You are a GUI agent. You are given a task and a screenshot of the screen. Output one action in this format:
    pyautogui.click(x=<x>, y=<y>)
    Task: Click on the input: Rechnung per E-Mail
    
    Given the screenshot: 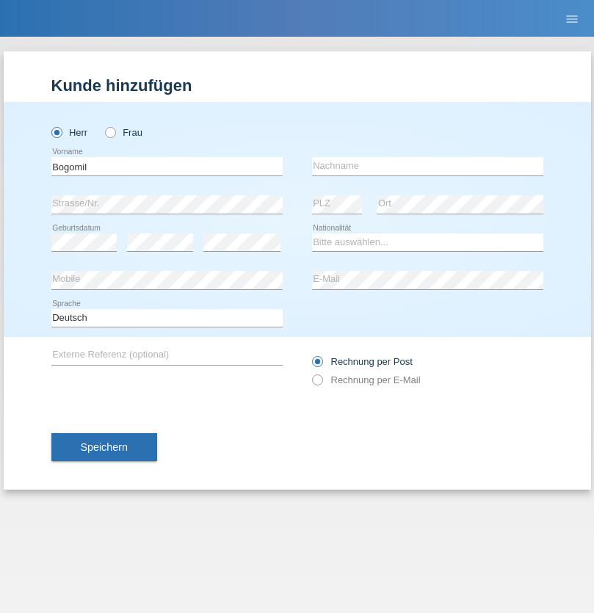 What is the action you would take?
    pyautogui.click(x=316, y=383)
    